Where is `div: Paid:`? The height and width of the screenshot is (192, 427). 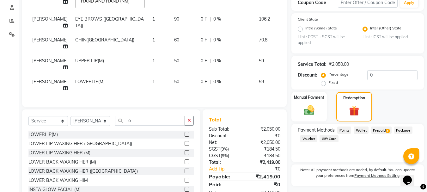 div: Paid: is located at coordinates (224, 184).